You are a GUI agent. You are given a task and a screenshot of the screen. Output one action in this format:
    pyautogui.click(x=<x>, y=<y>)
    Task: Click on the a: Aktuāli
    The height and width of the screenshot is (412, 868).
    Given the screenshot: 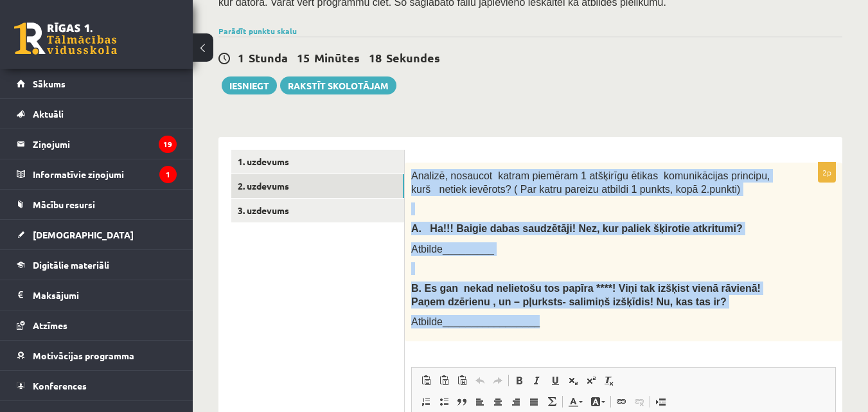 What is the action you would take?
    pyautogui.click(x=97, y=114)
    